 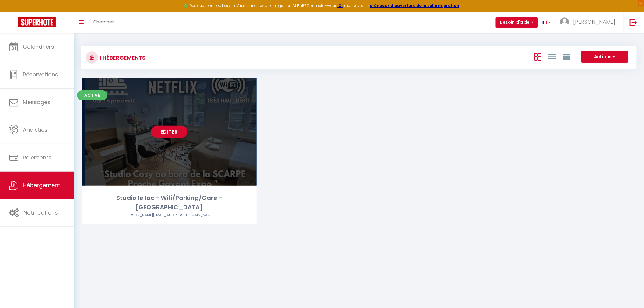 I want to click on span: Notifications, so click(x=40, y=212).